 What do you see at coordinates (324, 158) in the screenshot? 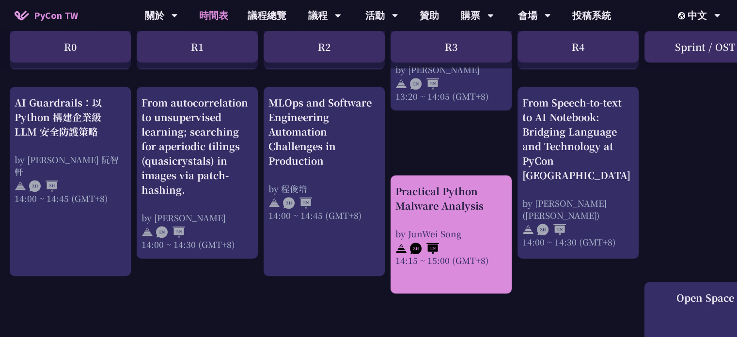
I see `a: MLOps and Software Engineering Automation Challenges in Production by 程俊培 14:00 ~ 14:45 (GMT+8)` at bounding box center [324, 158].